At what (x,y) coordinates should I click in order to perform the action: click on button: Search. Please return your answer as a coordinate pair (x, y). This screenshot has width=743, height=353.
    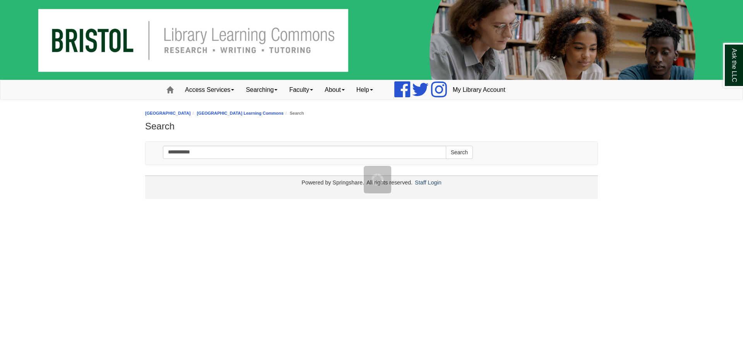
    Looking at the image, I should click on (459, 152).